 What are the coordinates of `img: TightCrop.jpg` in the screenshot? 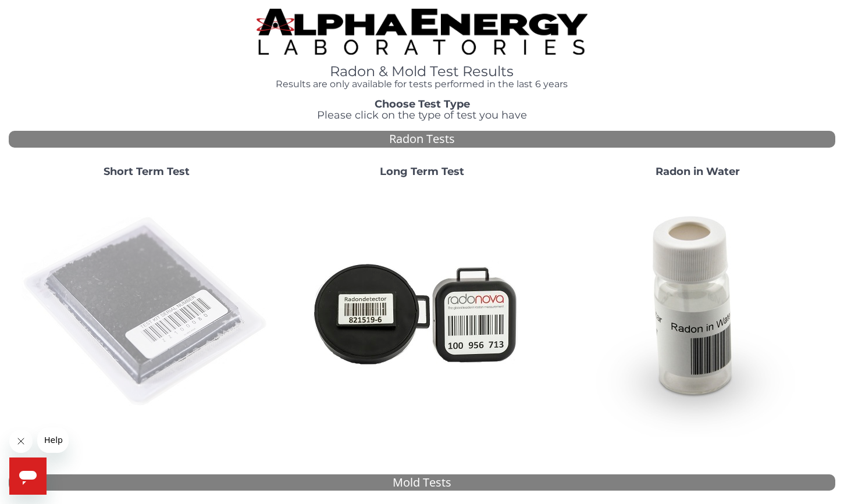 It's located at (422, 31).